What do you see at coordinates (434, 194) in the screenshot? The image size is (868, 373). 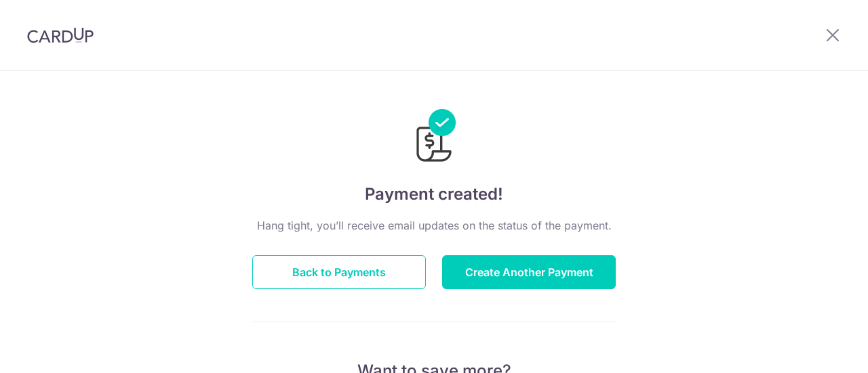 I see `h4: Payment created!` at bounding box center [434, 194].